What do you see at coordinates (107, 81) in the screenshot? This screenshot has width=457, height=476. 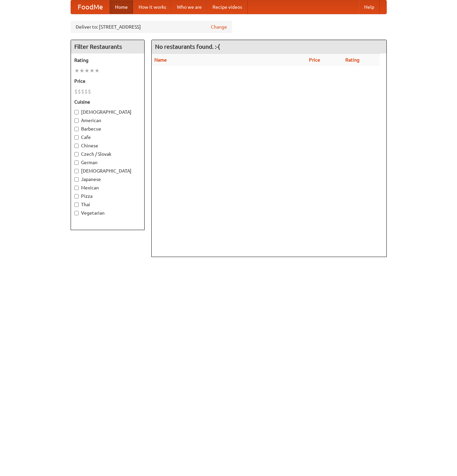 I see `h5: Price` at bounding box center [107, 81].